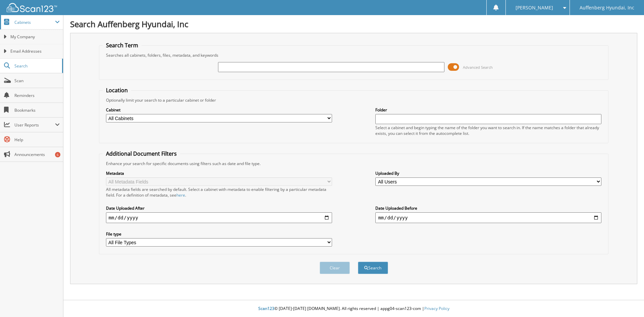  What do you see at coordinates (354, 100) in the screenshot?
I see `div: Optionally limit your search to a particular cabinet or folder` at bounding box center [354, 100].